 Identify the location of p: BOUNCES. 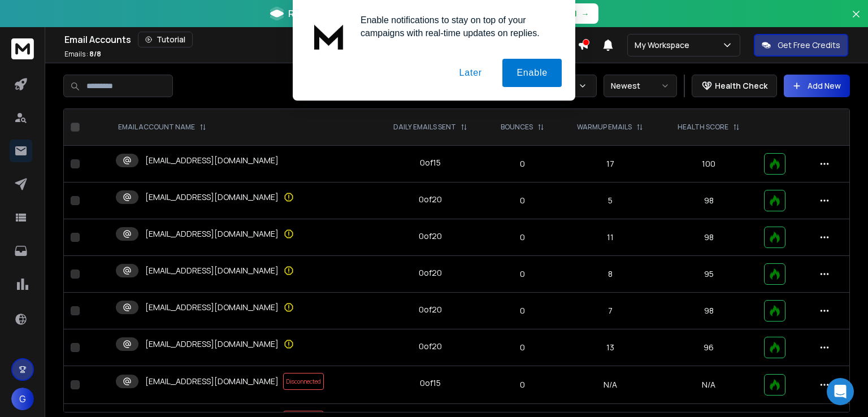
(517, 127).